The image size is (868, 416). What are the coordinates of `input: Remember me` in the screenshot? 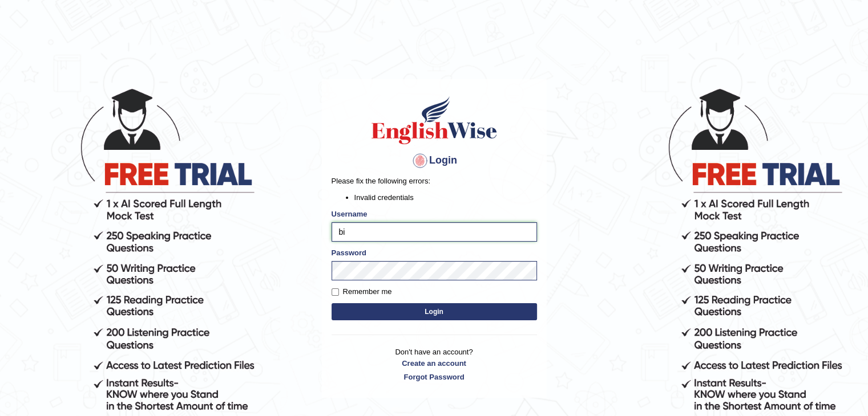 It's located at (335, 292).